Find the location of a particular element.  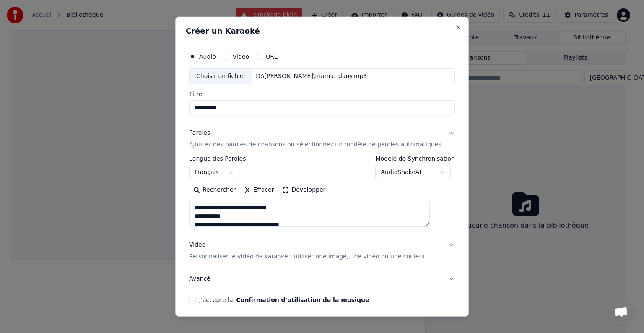

label: J'accepte la is located at coordinates (284, 300).